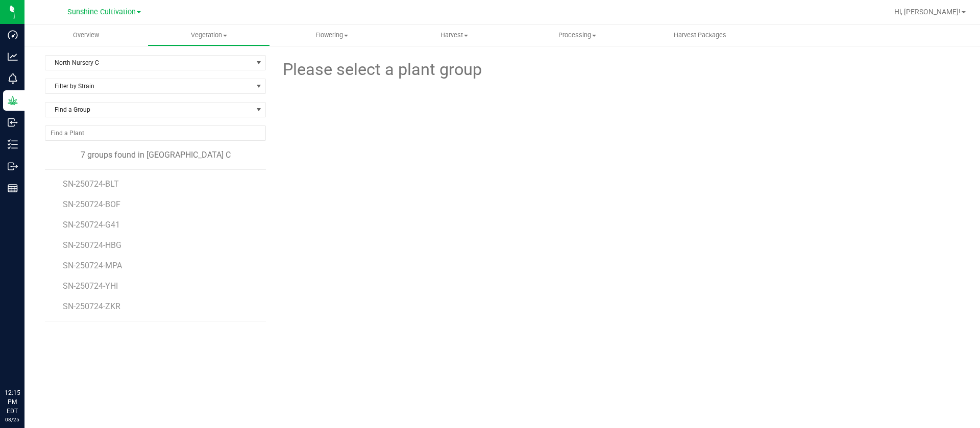 This screenshot has height=428, width=980. What do you see at coordinates (13, 101) in the screenshot?
I see `inline-svg: Grow` at bounding box center [13, 101].